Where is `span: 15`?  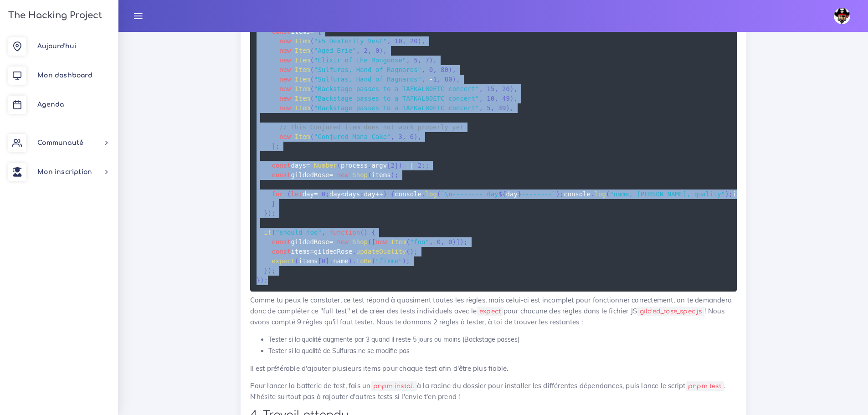
span: 15 is located at coordinates (490, 89).